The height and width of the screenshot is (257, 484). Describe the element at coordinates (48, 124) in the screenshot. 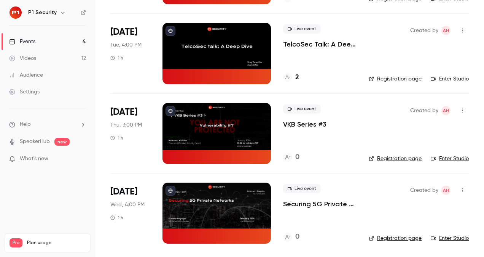

I see `li: help-dropdown-opener` at that location.